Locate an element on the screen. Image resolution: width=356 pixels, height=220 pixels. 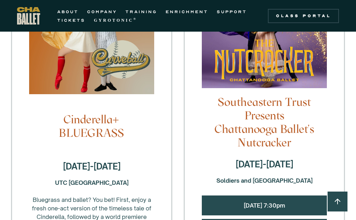
strong: GYROTONIC is located at coordinates (113, 20).